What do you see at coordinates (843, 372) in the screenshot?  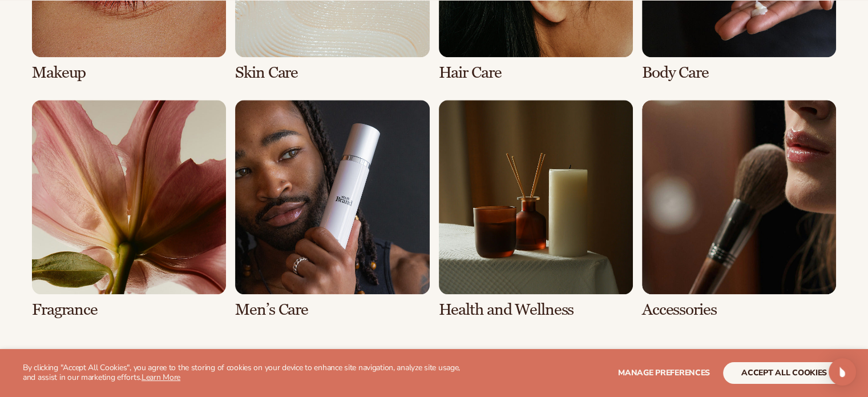 I see `div: Open Intercom Messenger` at bounding box center [843, 372].